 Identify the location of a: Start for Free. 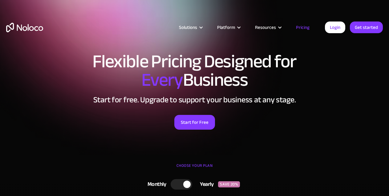
(195, 123).